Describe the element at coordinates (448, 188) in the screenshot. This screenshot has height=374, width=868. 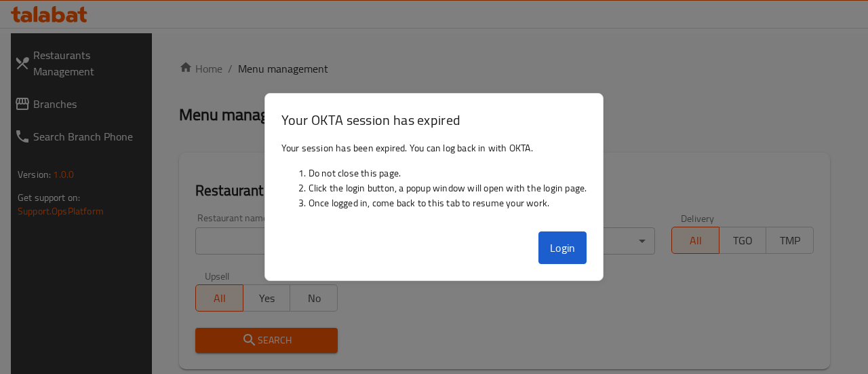
I see `li: Click the login button, a popup window will open with the login page.` at that location.